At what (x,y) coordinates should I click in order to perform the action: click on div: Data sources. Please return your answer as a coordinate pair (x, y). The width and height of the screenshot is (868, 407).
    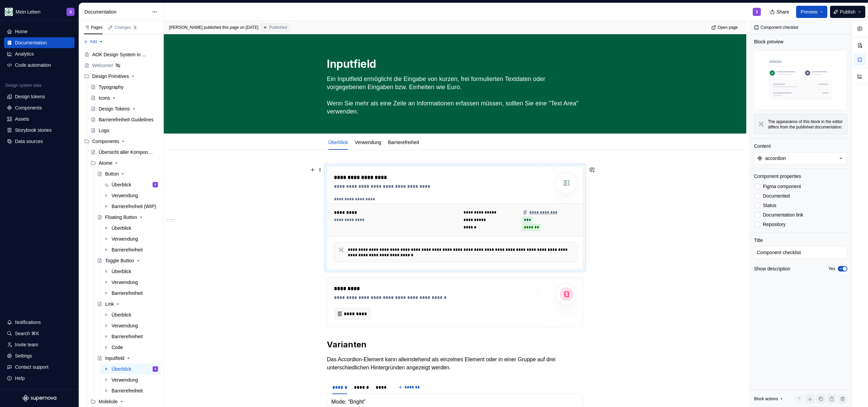
    Looking at the image, I should click on (29, 141).